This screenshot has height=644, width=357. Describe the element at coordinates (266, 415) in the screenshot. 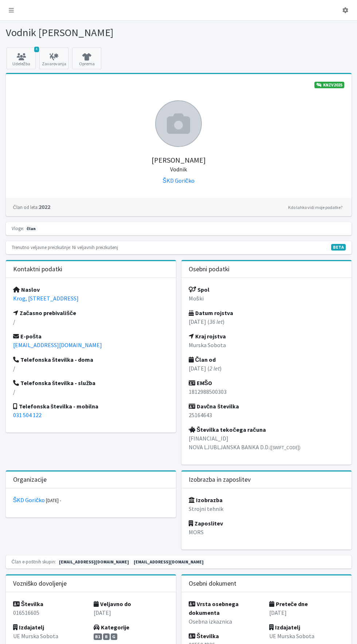

I see `p: 25164643` at that location.